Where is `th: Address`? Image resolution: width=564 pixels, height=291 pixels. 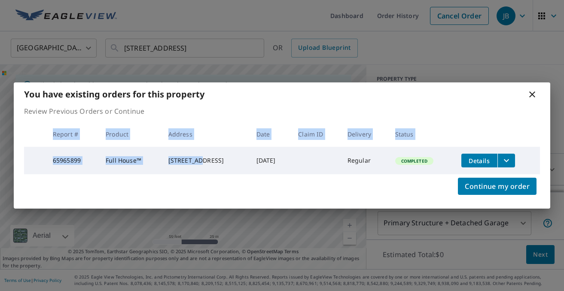 th: Address is located at coordinates (205, 134).